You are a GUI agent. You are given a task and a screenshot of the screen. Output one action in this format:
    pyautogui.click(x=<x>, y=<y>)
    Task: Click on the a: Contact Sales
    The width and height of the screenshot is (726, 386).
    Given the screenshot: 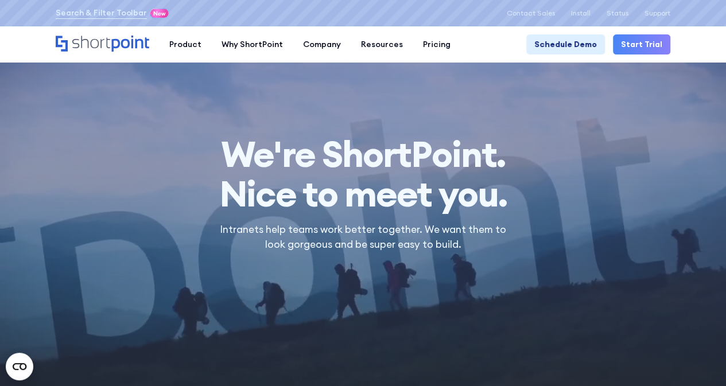 What is the action you would take?
    pyautogui.click(x=531, y=13)
    